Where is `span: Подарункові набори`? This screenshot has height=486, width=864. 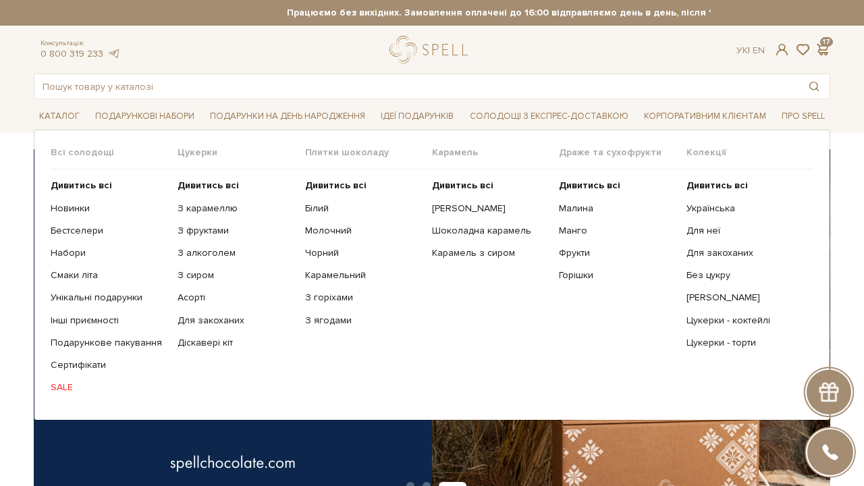 span: Подарункові набори is located at coordinates (144, 116).